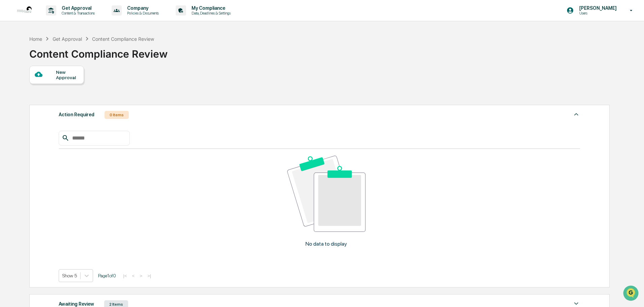 This screenshot has height=307, width=644. I want to click on div: Start new chat, so click(67, 55).